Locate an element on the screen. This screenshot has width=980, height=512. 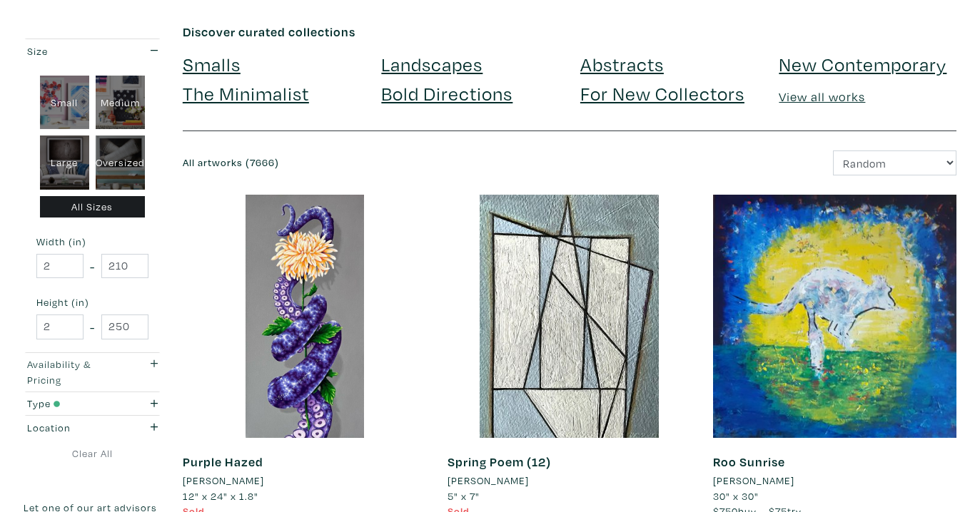
div: Size is located at coordinates (74, 51).